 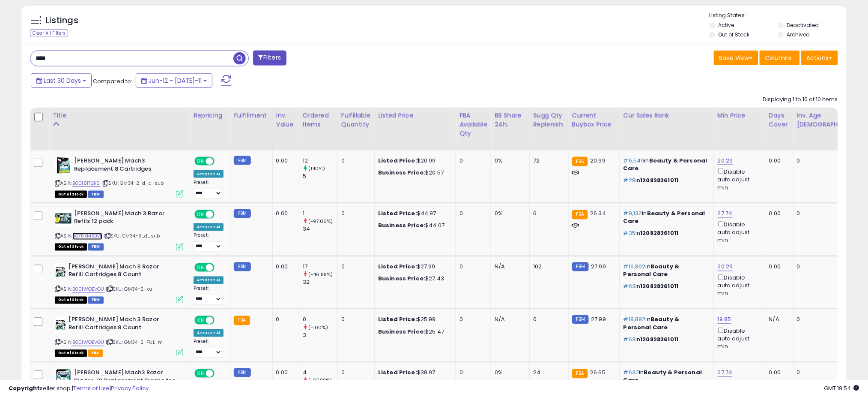 What do you see at coordinates (134, 342) in the screenshot?
I see `span: | SKU: GM34-2_FUL_m` at bounding box center [134, 342].